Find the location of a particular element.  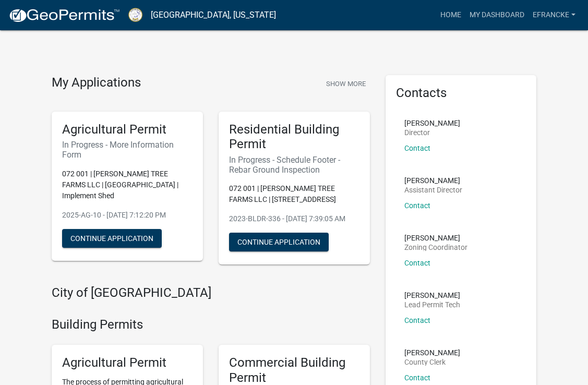

h5: Contacts is located at coordinates (461, 93).